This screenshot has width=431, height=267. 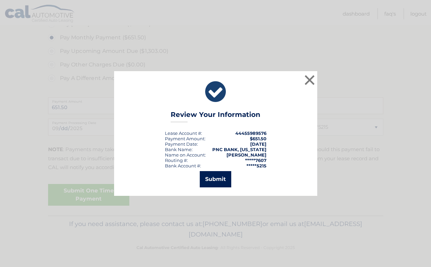 I want to click on div: Bank Name:, so click(x=179, y=149).